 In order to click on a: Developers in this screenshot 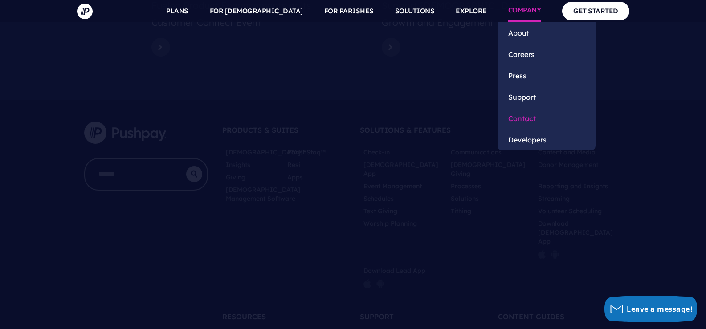, I will do `click(547, 140)`.